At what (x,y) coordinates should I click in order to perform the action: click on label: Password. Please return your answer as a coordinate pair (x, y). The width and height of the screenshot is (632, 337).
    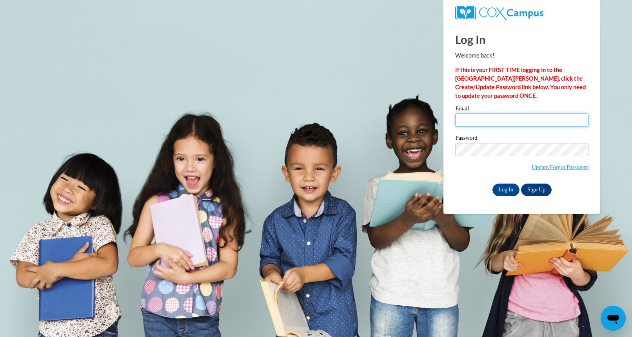
    Looking at the image, I should click on (522, 139).